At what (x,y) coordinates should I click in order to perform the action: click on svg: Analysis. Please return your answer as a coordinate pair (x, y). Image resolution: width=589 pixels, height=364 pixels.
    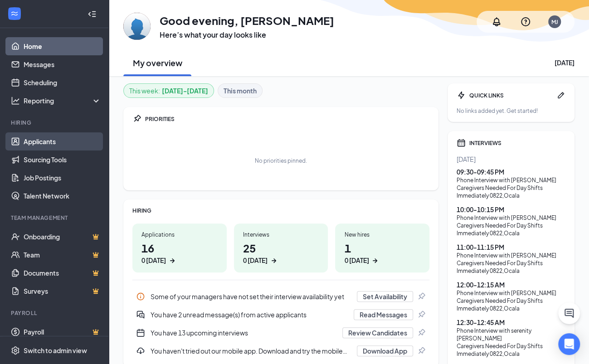
    Looking at the image, I should click on (16, 101).